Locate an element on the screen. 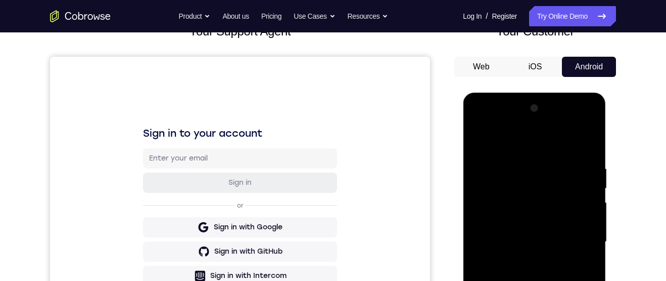 The width and height of the screenshot is (666, 281). div: Sign in with Intercom is located at coordinates (198, 219).